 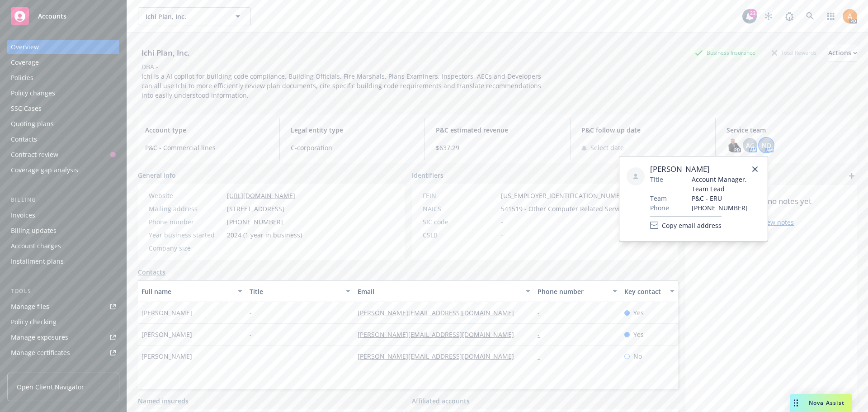 What do you see at coordinates (25, 47) in the screenshot?
I see `div: Overview` at bounding box center [25, 47].